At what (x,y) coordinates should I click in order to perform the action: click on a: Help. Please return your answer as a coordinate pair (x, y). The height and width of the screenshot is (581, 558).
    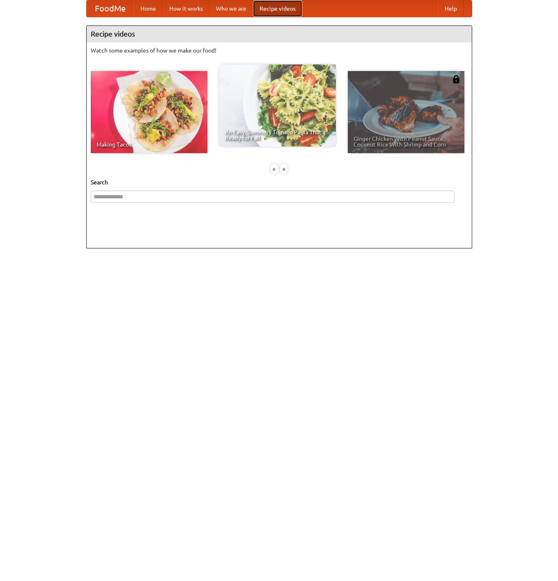
    Looking at the image, I should click on (451, 9).